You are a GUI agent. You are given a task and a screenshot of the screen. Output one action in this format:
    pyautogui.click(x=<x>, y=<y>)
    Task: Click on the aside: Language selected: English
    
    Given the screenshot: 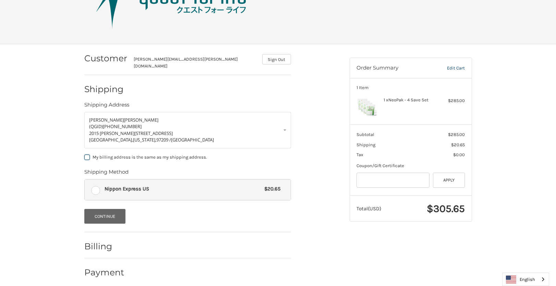 What is the action you would take?
    pyautogui.click(x=526, y=280)
    